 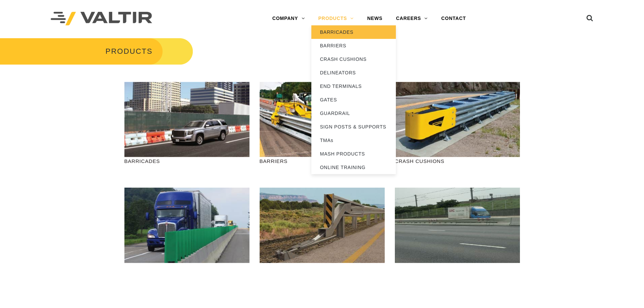 What do you see at coordinates (454, 19) in the screenshot?
I see `a: CONTACT` at bounding box center [454, 19].